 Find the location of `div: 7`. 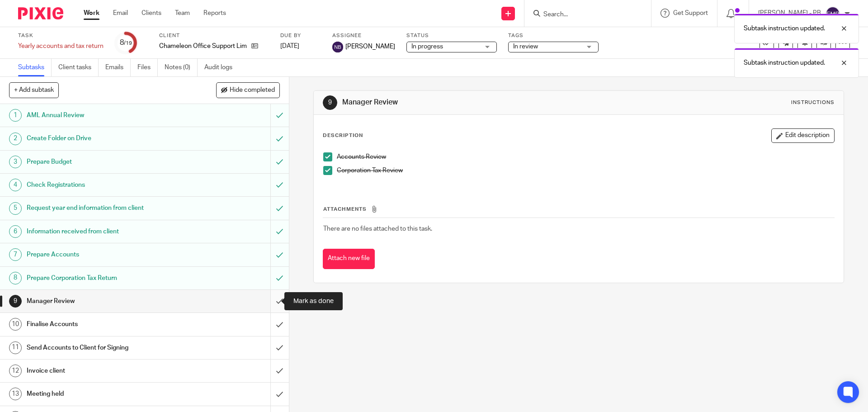

div: 7 is located at coordinates (16, 255).